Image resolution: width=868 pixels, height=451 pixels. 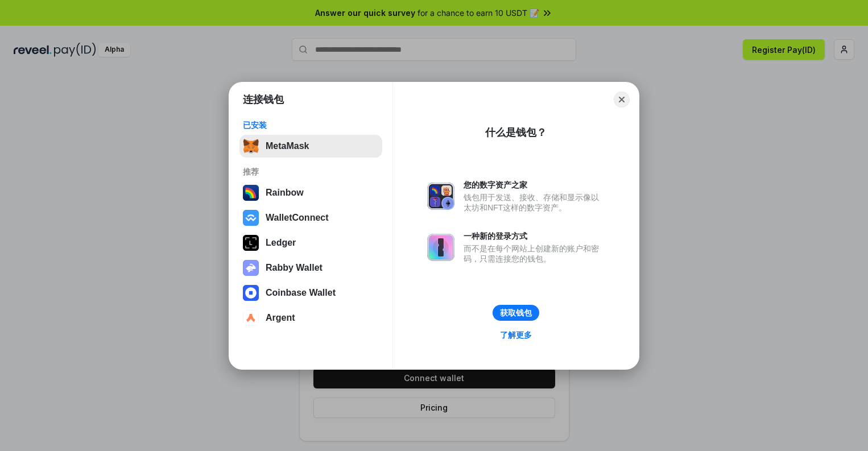 I want to click on div: Rainbow, so click(x=284, y=193).